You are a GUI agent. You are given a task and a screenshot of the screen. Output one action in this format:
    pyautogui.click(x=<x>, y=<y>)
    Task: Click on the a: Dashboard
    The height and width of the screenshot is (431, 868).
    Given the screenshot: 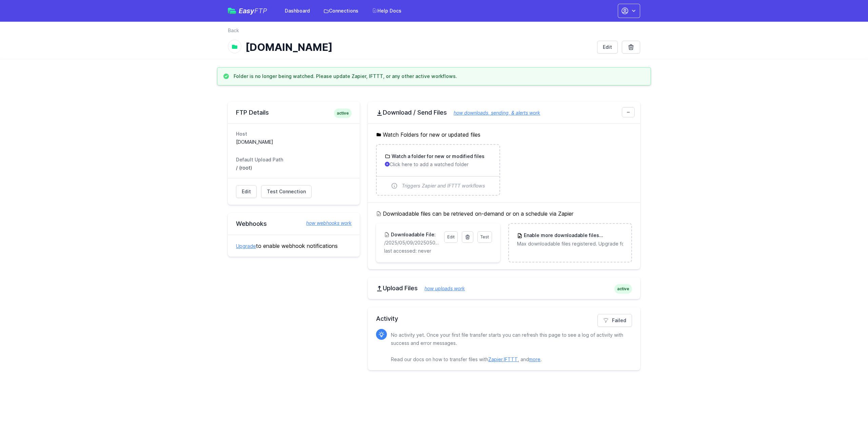 What is the action you would take?
    pyautogui.click(x=297, y=11)
    